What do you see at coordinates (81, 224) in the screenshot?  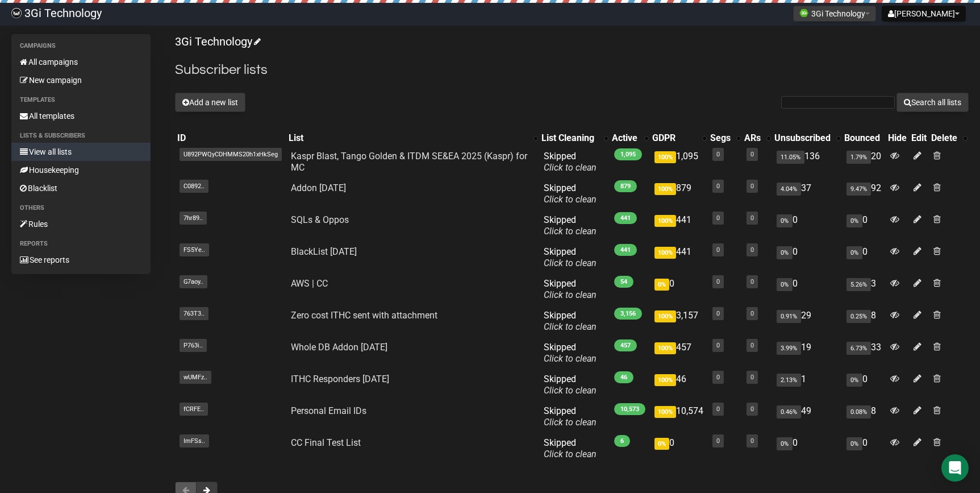 I see `a: Rules` at bounding box center [81, 224].